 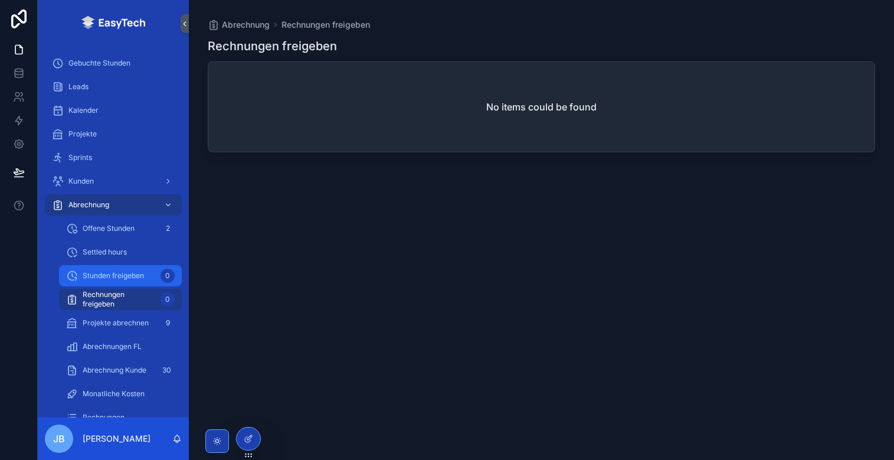 I want to click on a: Kunden, so click(x=113, y=181).